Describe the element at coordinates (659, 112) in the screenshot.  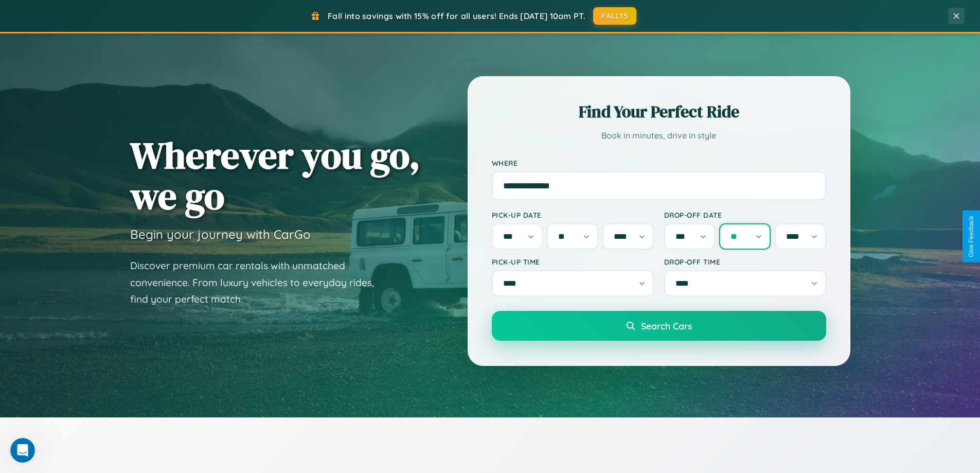
I see `h2: Find Your Perfect Ride` at that location.